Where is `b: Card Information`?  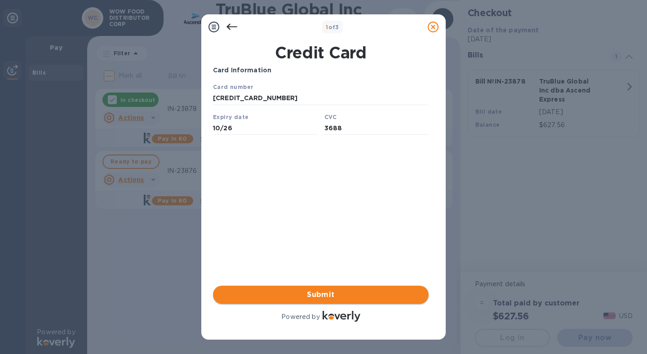 b: Card Information is located at coordinates (242, 70).